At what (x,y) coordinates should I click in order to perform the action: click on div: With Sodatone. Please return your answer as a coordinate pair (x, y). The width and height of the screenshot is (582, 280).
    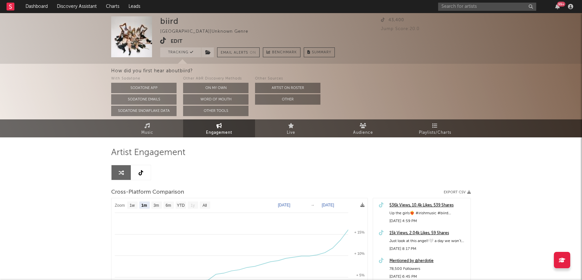
    Looking at the image, I should click on (144, 79).